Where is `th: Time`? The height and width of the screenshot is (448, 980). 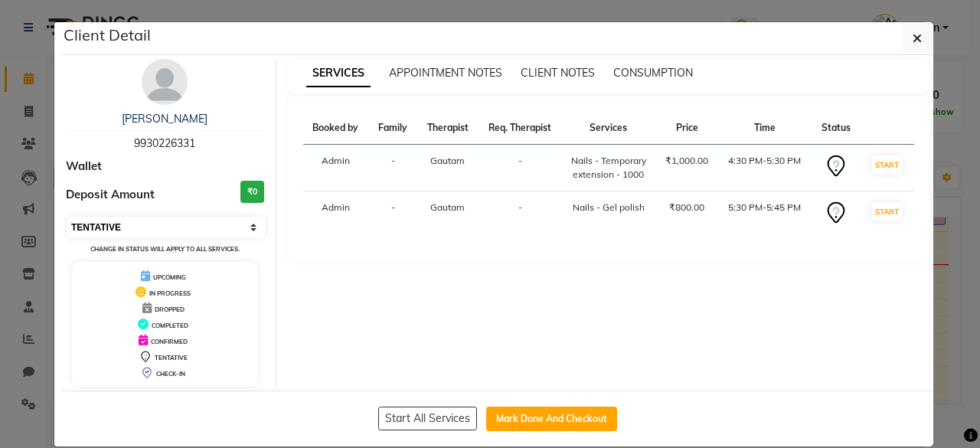
th: Time is located at coordinates (765, 128).